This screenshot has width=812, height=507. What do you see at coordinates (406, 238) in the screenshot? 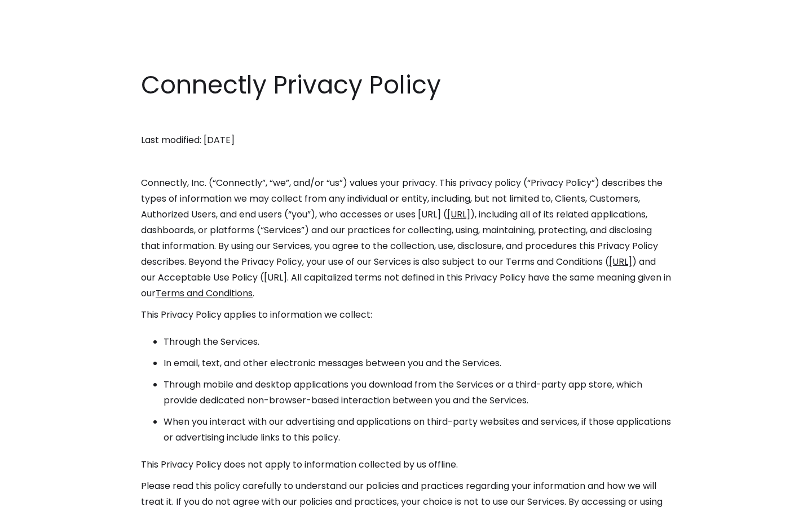
I see `p: Connectly, Inc. (“Connectly”, “we”, and/or “us”) values your privacy. This privacy policy (“Priva...` at bounding box center [406, 238].